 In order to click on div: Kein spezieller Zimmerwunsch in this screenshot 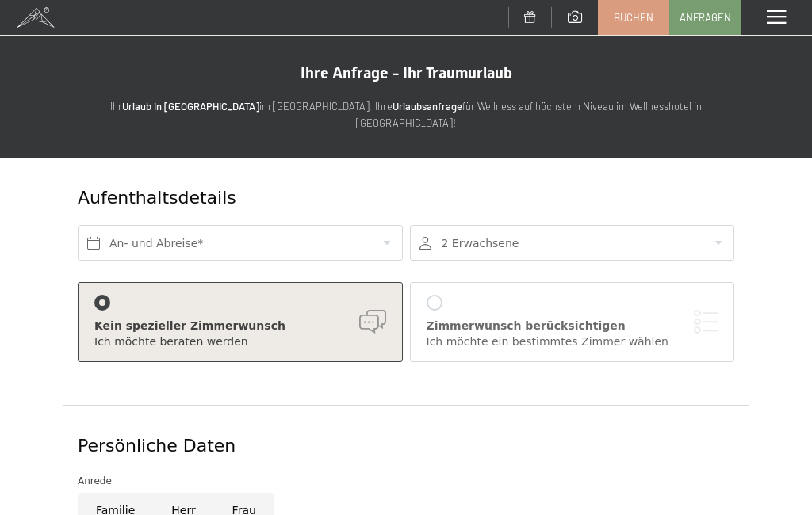, I will do `click(240, 326)`.